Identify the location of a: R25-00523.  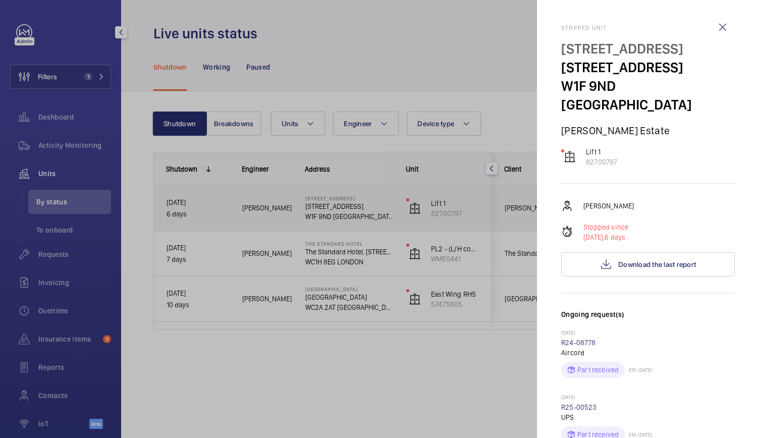
(579, 407).